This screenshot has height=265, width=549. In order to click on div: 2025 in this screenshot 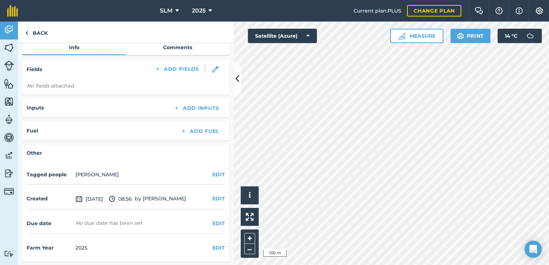, I will do `click(81, 248)`.